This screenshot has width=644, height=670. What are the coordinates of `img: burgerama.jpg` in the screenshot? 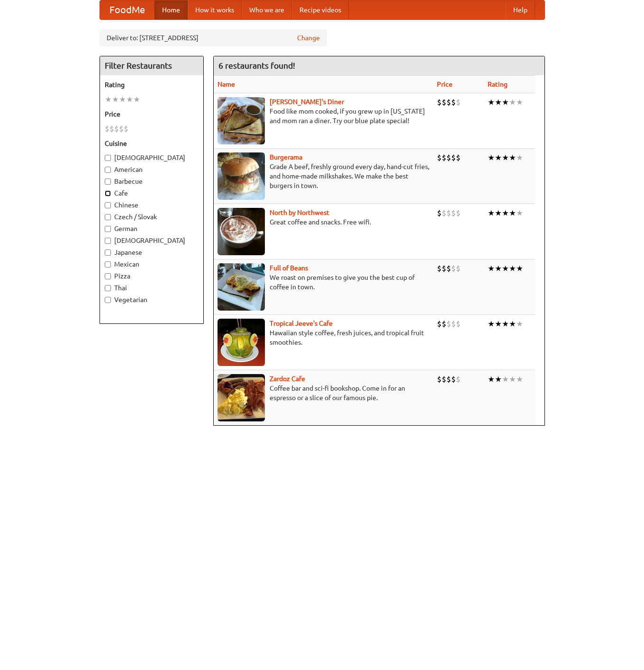 It's located at (241, 176).